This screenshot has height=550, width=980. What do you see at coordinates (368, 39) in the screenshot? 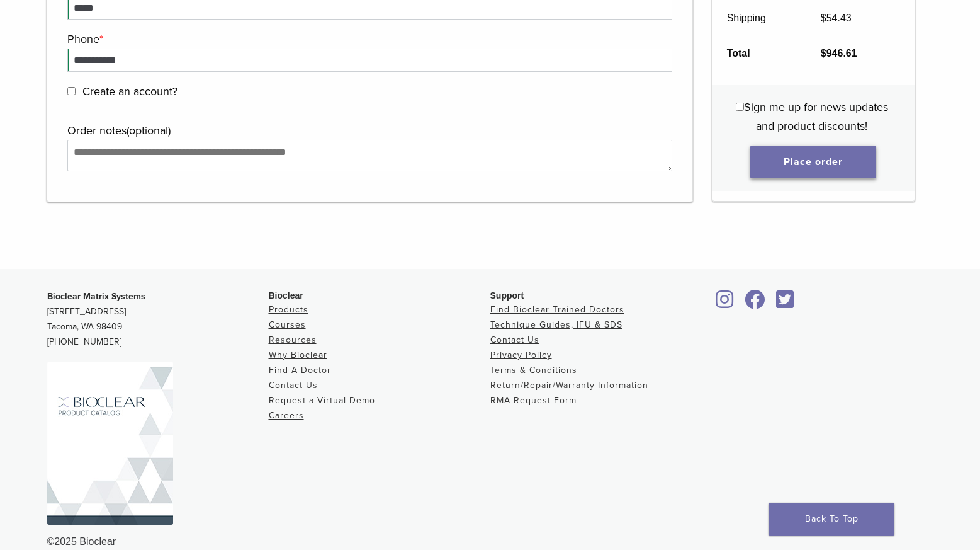
I see `label: Phone` at bounding box center [368, 39].